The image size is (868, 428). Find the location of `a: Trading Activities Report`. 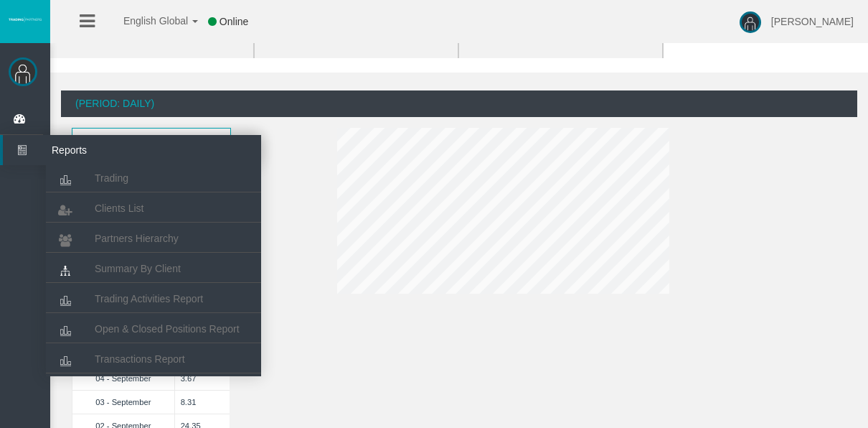

a: Trading Activities Report is located at coordinates (154, 299).